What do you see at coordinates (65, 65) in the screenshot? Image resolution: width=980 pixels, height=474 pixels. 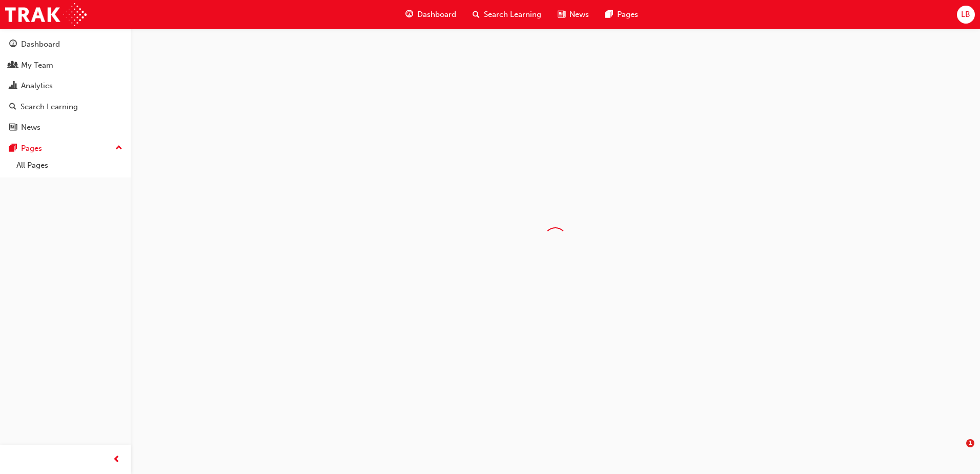 I see `a: My Team` at bounding box center [65, 65].